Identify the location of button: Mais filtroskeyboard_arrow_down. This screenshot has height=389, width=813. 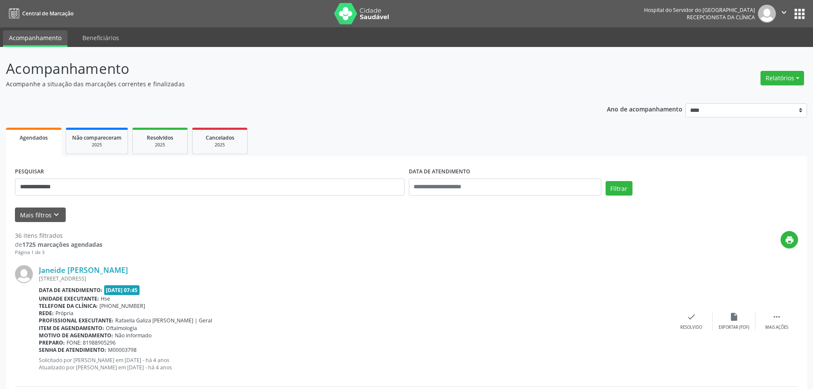
(40, 215).